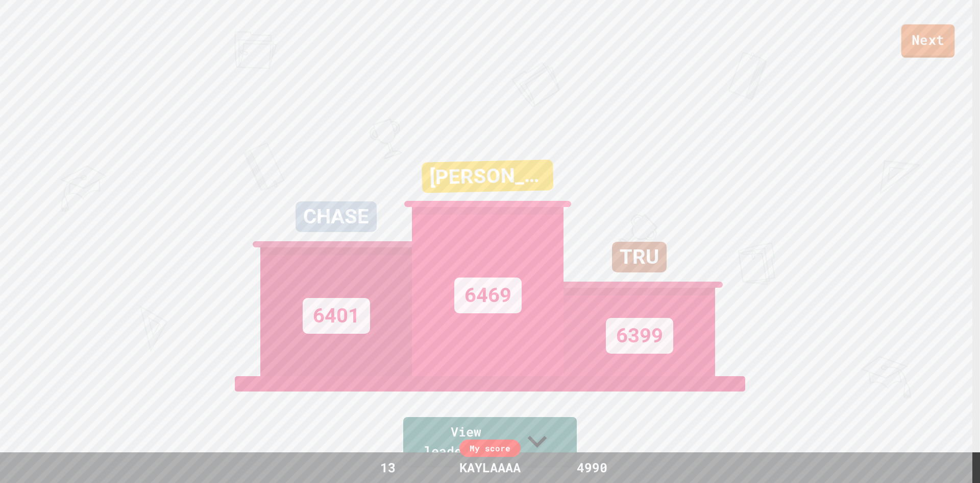 This screenshot has height=483, width=980. I want to click on div: 6401, so click(337, 316).